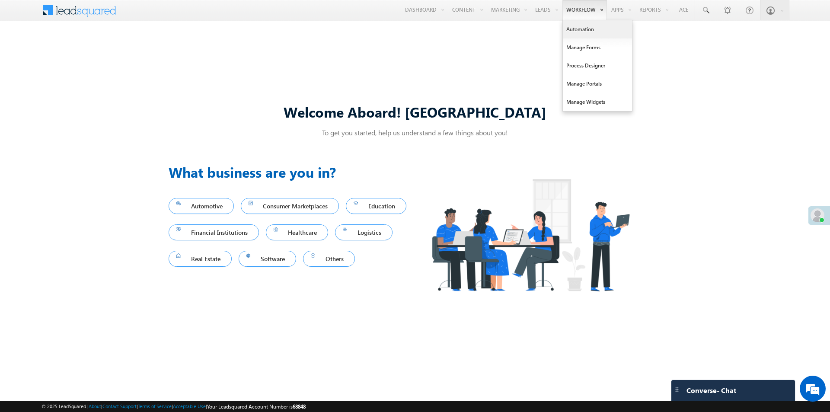 The width and height of the screenshot is (830, 412). What do you see at coordinates (415, 132) in the screenshot?
I see `p: To get you started, help us understand a few things about you!` at bounding box center [415, 132].